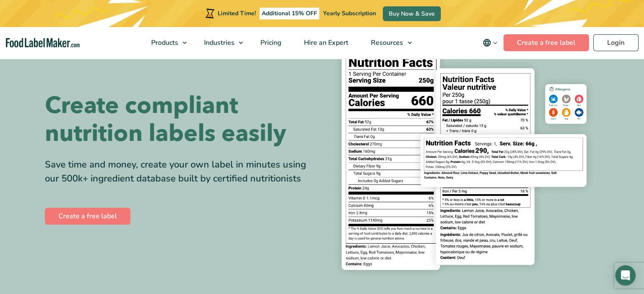  Describe the element at coordinates (181, 172) in the screenshot. I see `div: Save time and money, create your own label in minutes using our 500k+ ingredient database built b...` at that location.